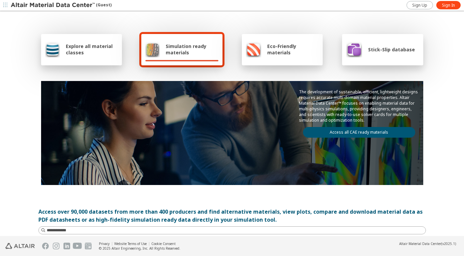 The image size is (464, 256). I want to click on img: Altair Material Data Center, so click(53, 5).